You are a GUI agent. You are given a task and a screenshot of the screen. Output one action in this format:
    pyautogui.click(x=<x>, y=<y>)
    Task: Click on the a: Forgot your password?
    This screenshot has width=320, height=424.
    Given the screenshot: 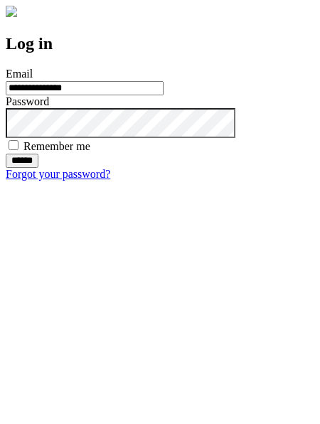 What is the action you would take?
    pyautogui.click(x=58, y=174)
    